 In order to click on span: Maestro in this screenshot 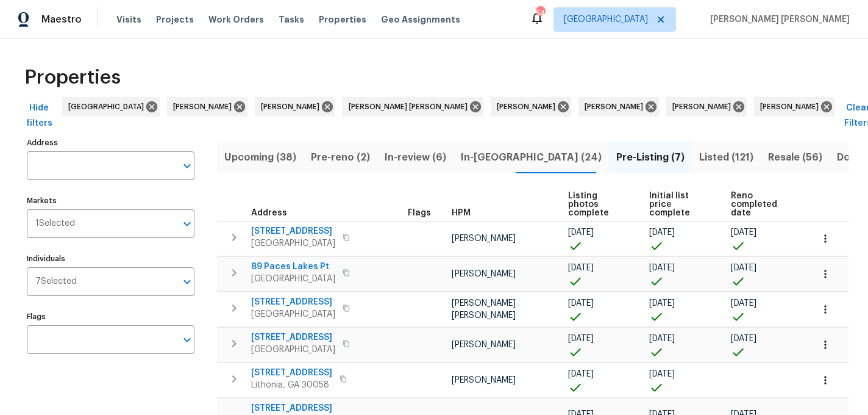, I will do `click(62, 20)`.